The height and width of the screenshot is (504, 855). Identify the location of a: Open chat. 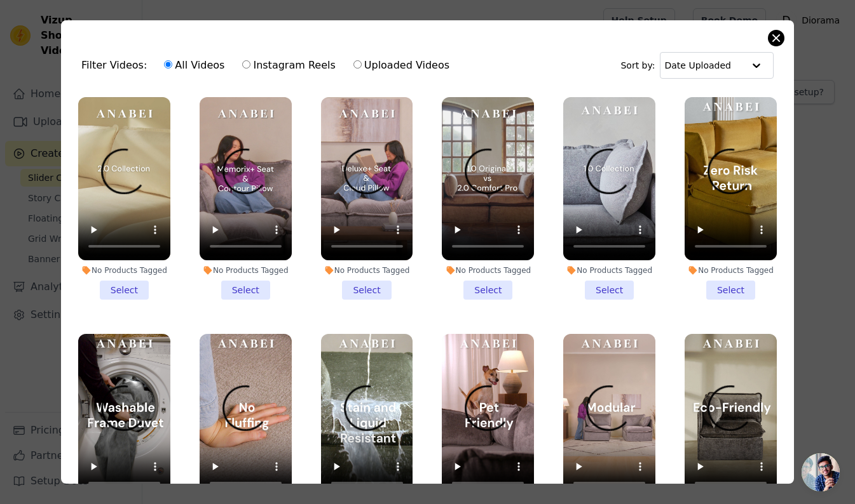
(820, 473).